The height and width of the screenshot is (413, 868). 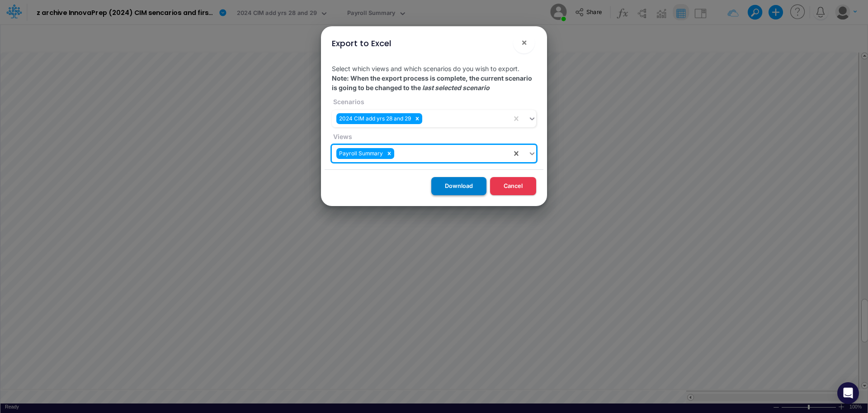 What do you see at coordinates (456, 87) in the screenshot?
I see `em: last selected scenario` at bounding box center [456, 87].